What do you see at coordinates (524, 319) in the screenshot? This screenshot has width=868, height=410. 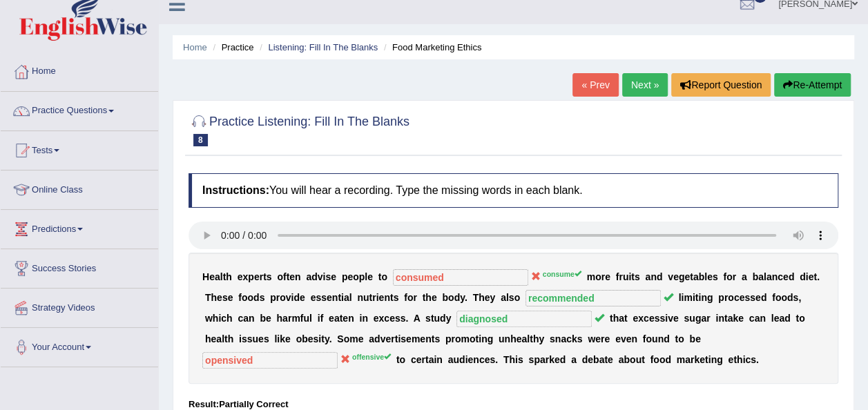 I see `input: blank` at bounding box center [524, 319].